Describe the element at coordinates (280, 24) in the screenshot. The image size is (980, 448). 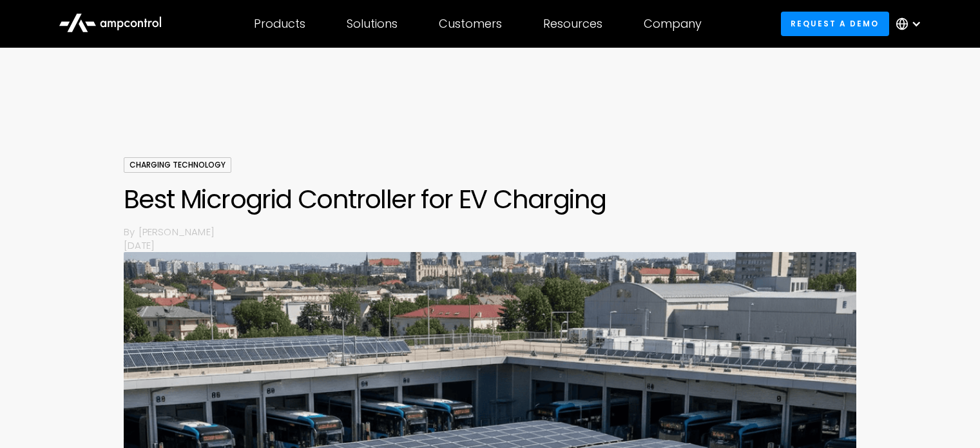
I see `div: Products` at that location.